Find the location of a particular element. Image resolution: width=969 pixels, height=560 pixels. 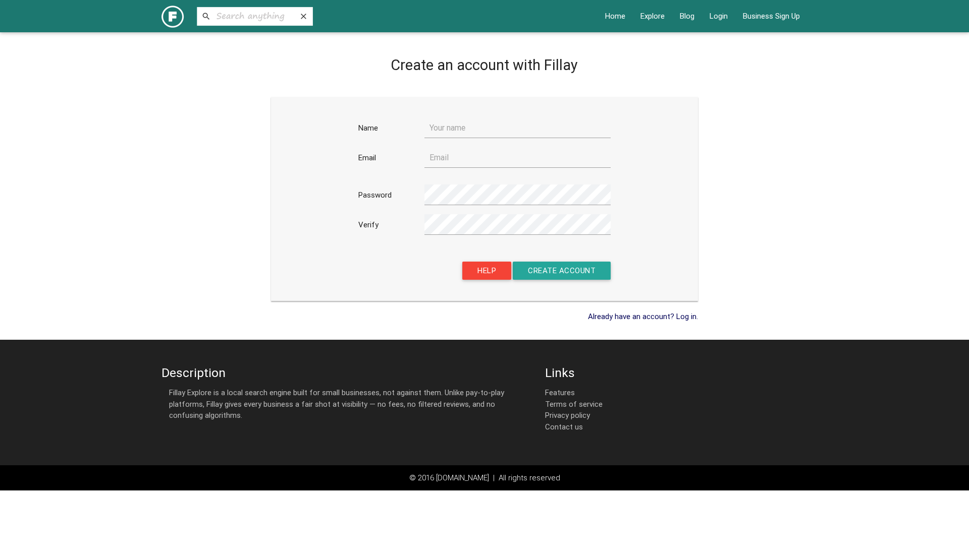

p: Create an account with Fillay is located at coordinates (484, 66).